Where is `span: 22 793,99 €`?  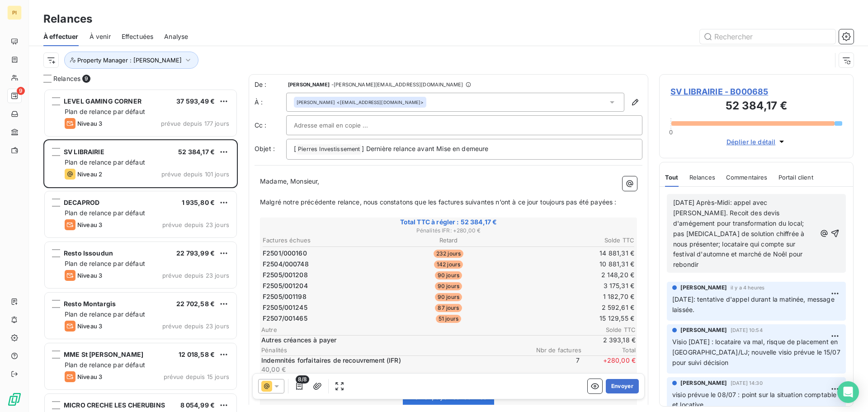 span: 22 793,99 € is located at coordinates (195, 253).